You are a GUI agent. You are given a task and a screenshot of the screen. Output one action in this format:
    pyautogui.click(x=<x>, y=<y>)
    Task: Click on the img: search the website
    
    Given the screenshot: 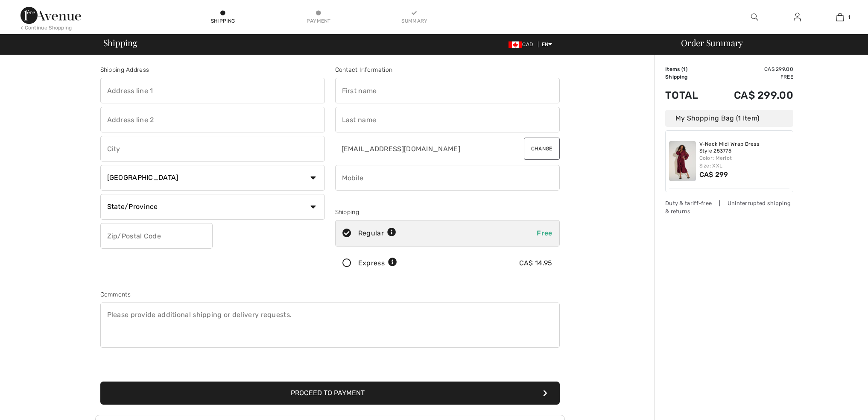 What is the action you would take?
    pyautogui.click(x=754, y=17)
    